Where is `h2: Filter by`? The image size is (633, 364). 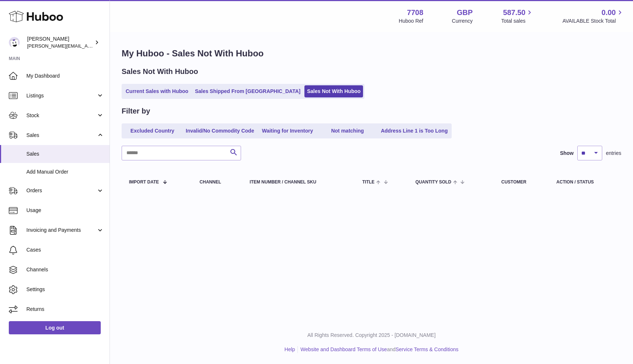
h2: Filter by is located at coordinates (136, 111).